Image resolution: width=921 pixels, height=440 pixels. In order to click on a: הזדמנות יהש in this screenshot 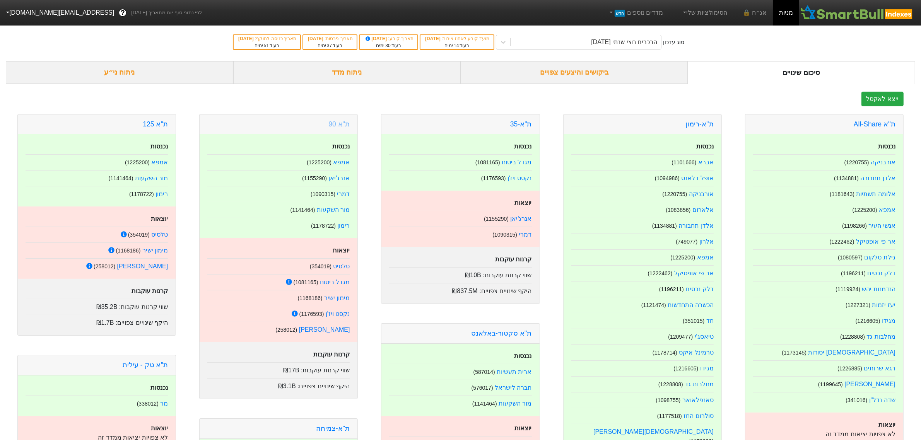, I will do `click(879, 289)`.